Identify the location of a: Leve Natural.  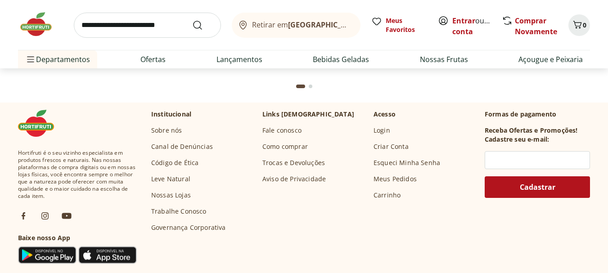
(170, 179).